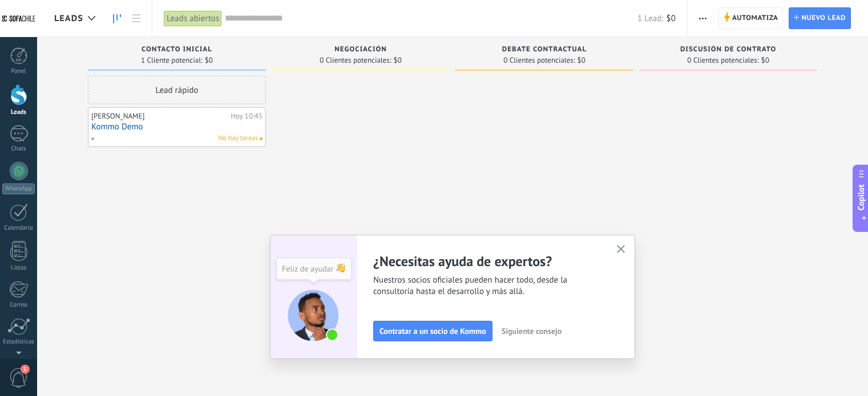  I want to click on div: Correo, so click(18, 305).